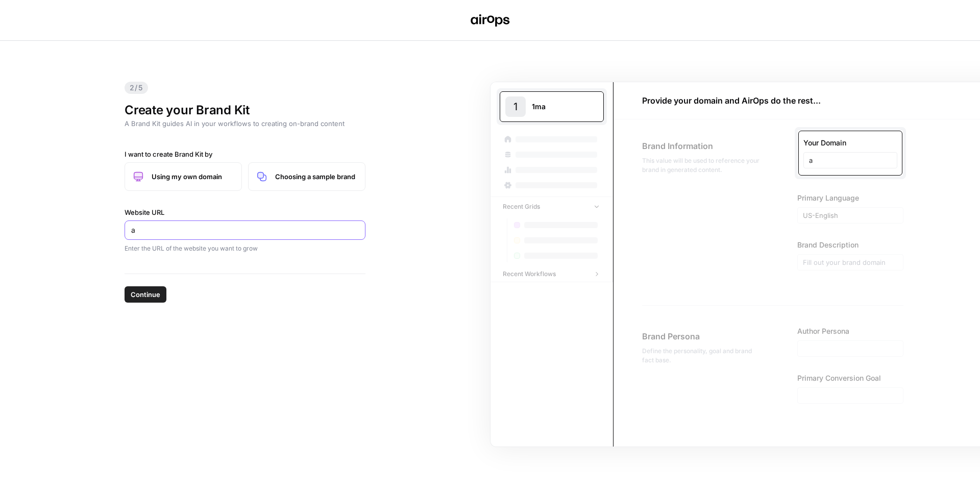  I want to click on span: Using my own domain, so click(193, 177).